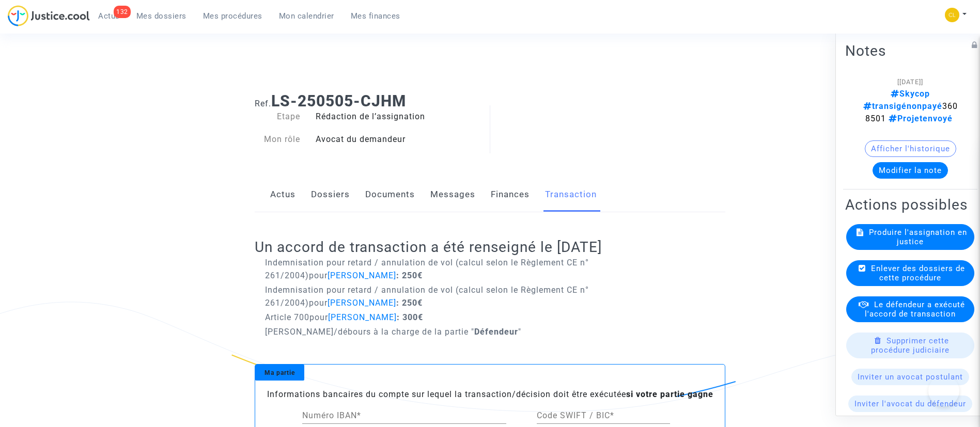 This screenshot has width=980, height=427. Describe the element at coordinates (283, 195) in the screenshot. I see `a: Actus` at that location.